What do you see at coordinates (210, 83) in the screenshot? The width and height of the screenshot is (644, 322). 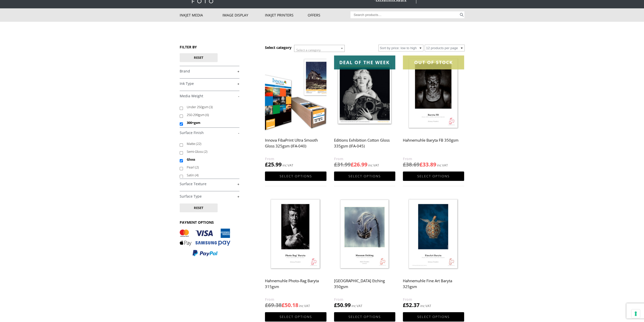 I see `h4: Ink Type` at bounding box center [210, 83].